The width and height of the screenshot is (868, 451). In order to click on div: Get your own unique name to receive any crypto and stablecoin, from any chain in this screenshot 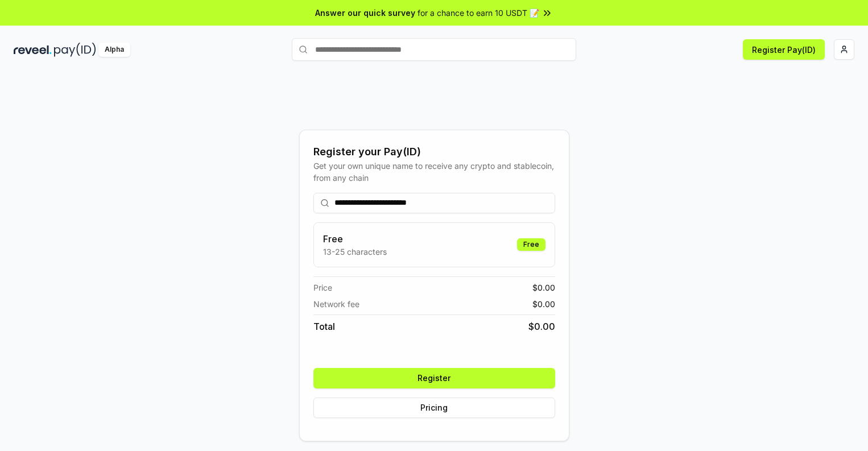, I will do `click(434, 172)`.